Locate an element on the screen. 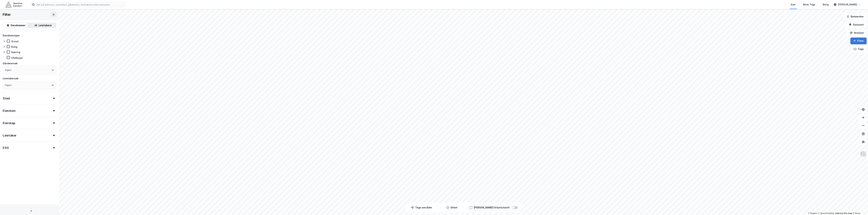 This screenshot has height=215, width=868. div: Ubebygd is located at coordinates (17, 58).